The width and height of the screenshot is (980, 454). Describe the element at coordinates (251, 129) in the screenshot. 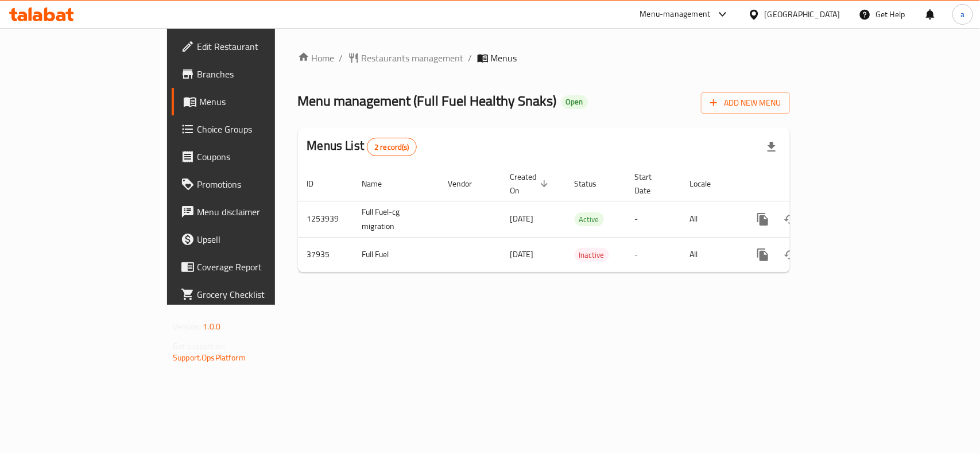

I see `a: Choice Groups` at that location.